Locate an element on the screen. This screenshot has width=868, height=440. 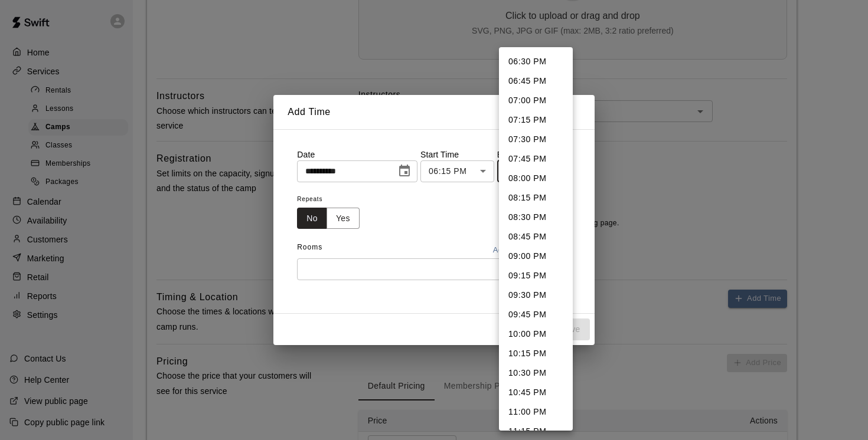
li: 07:00 PM is located at coordinates (536, 100).